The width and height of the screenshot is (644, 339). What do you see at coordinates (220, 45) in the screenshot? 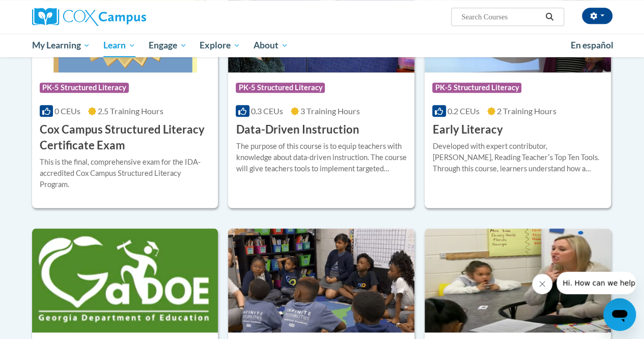
I see `span: Explore` at bounding box center [220, 45].